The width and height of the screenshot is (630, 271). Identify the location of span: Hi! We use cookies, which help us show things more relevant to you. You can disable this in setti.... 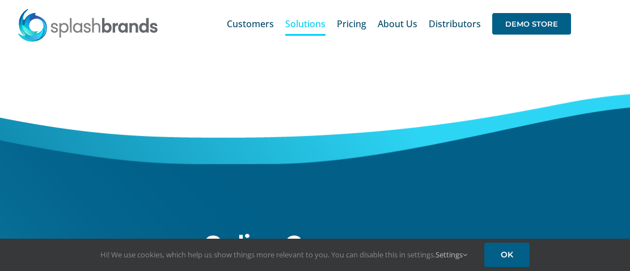
(284, 255).